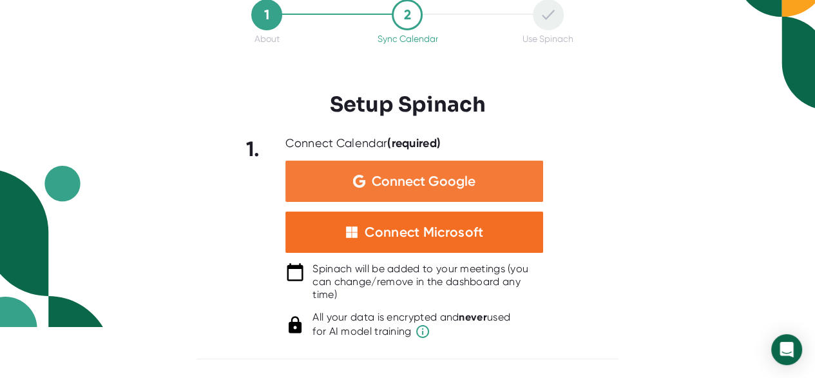  I want to click on div: Connect Calendar, so click(363, 143).